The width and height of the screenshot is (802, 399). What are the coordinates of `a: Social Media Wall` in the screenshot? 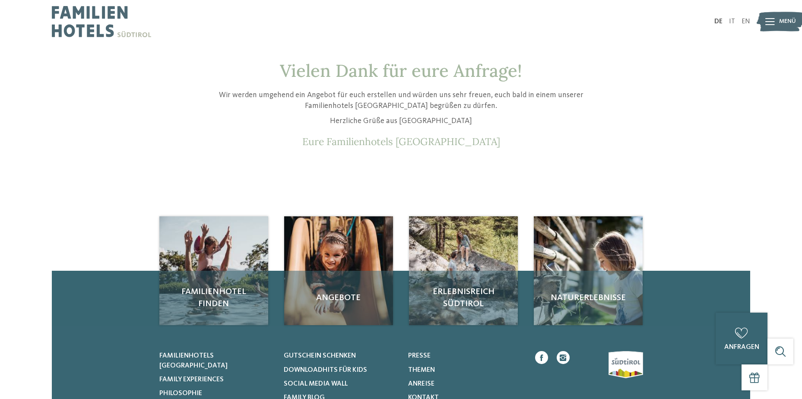 It's located at (340, 384).